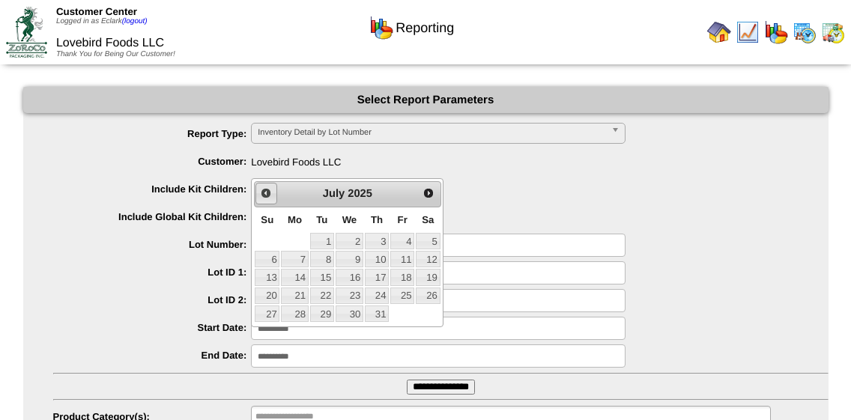 This screenshot has width=851, height=420. What do you see at coordinates (428, 219) in the screenshot?
I see `span: Saturday` at bounding box center [428, 219].